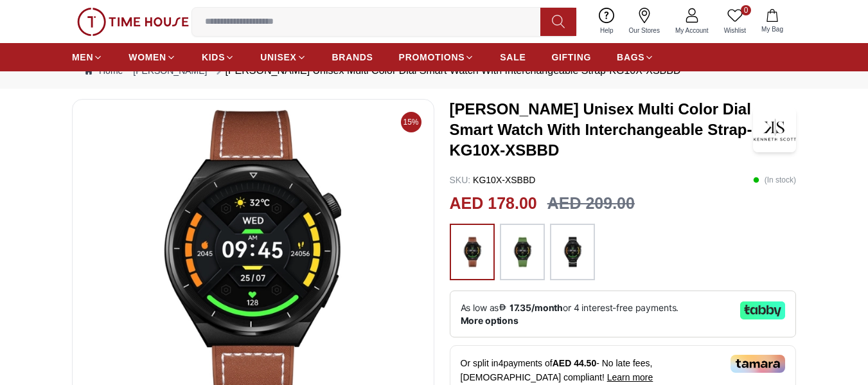  What do you see at coordinates (735, 30) in the screenshot?
I see `span: Wishlist` at bounding box center [735, 30].